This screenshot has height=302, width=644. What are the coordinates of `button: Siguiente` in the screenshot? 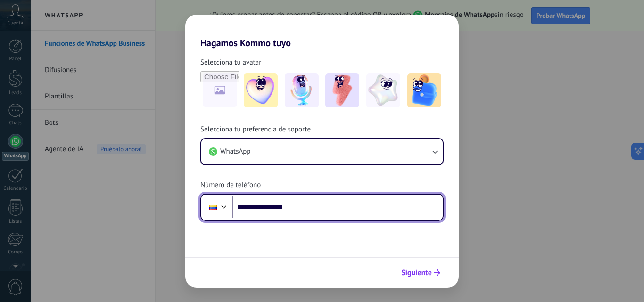 It's located at (421, 273).